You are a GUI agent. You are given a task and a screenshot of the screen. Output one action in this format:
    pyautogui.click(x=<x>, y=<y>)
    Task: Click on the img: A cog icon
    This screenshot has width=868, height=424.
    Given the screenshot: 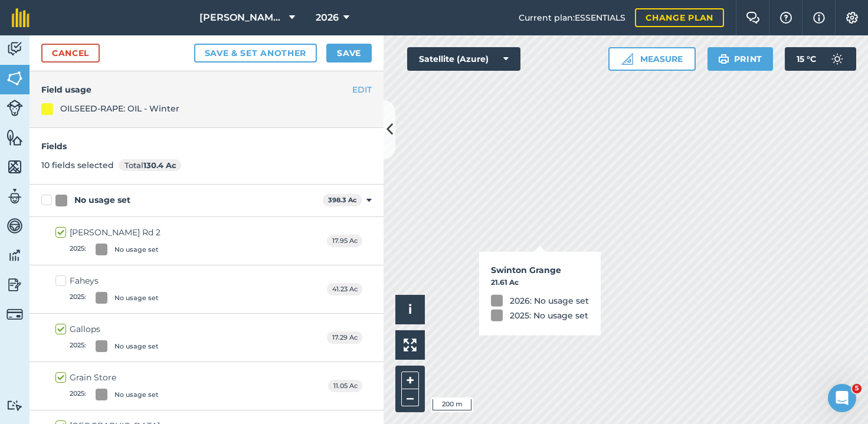 What is the action you would take?
    pyautogui.click(x=852, y=18)
    